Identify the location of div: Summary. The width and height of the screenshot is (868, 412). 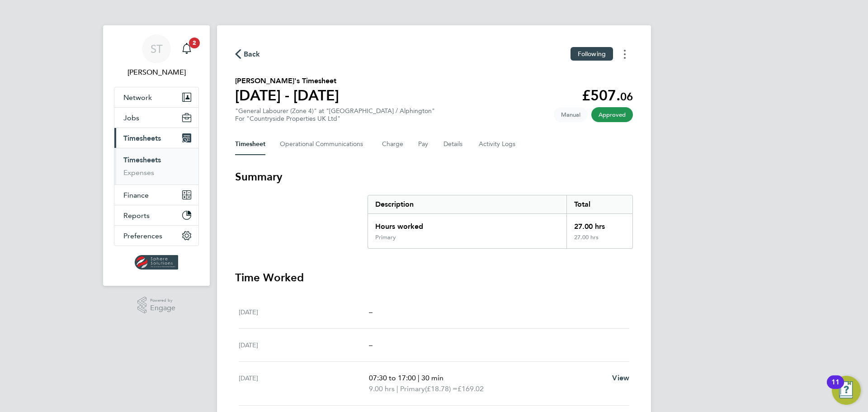
(500, 221).